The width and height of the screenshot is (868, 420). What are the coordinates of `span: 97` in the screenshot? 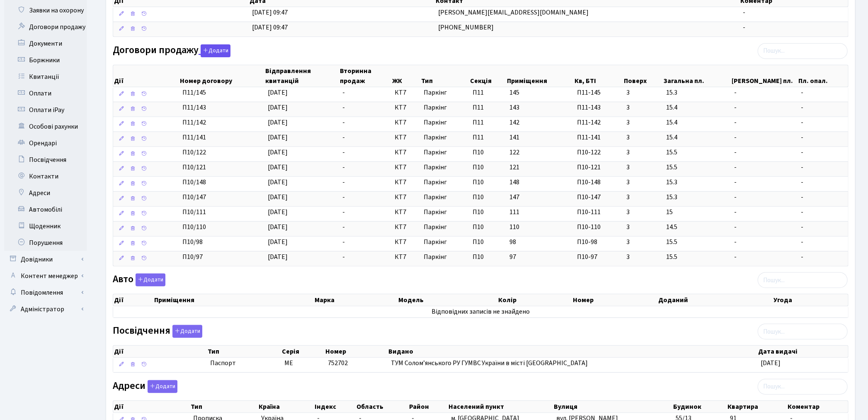 It's located at (513, 256).